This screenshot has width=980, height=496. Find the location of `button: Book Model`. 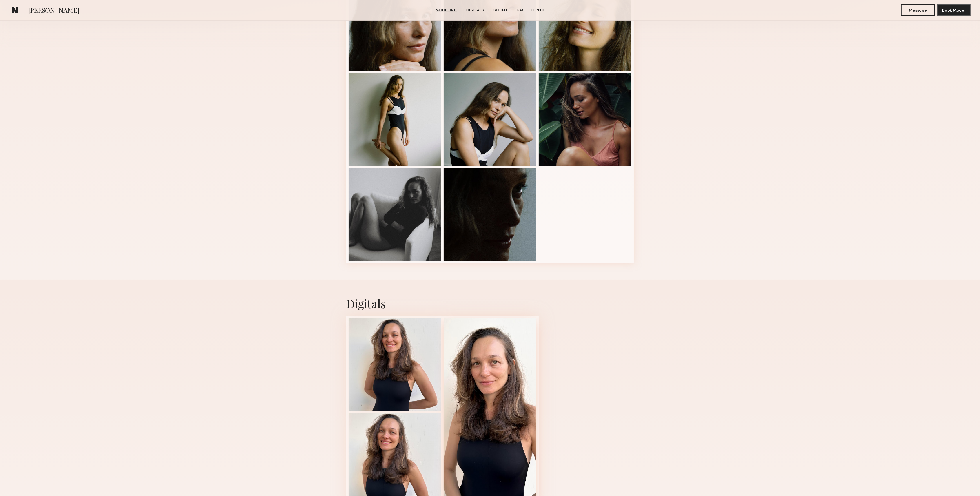

button: Book Model is located at coordinates (953, 10).